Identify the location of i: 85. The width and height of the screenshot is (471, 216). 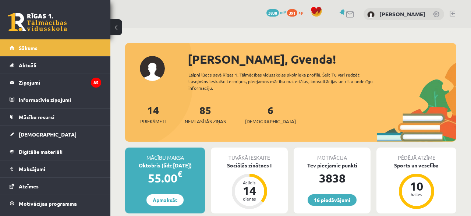
(96, 82).